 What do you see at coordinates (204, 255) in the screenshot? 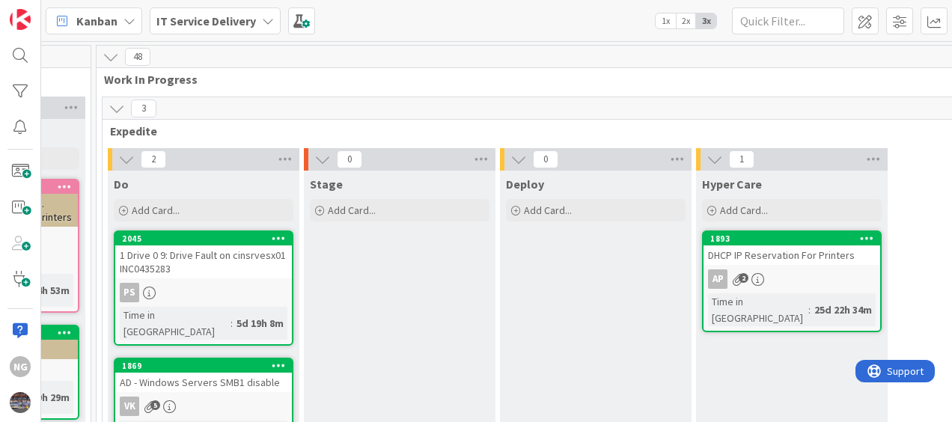
I see `div: 20451 Drive 0 9: Drive Fault on cinsrvesx01 INC0435283` at bounding box center [204, 255].